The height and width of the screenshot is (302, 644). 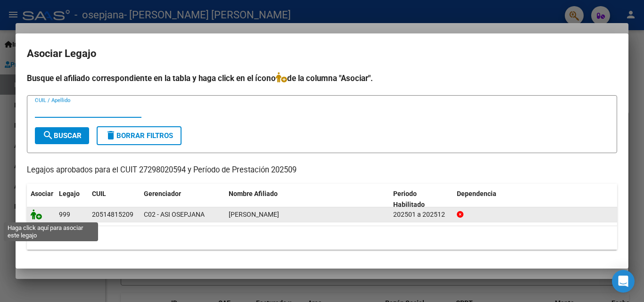 I want to click on span: Dependencia, so click(x=477, y=194).